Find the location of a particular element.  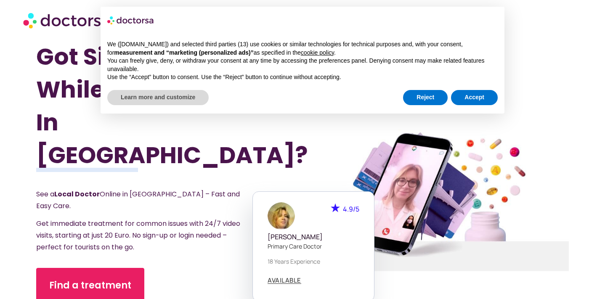

strong: measurement and “marketing (personalized ads)” is located at coordinates (183, 53).